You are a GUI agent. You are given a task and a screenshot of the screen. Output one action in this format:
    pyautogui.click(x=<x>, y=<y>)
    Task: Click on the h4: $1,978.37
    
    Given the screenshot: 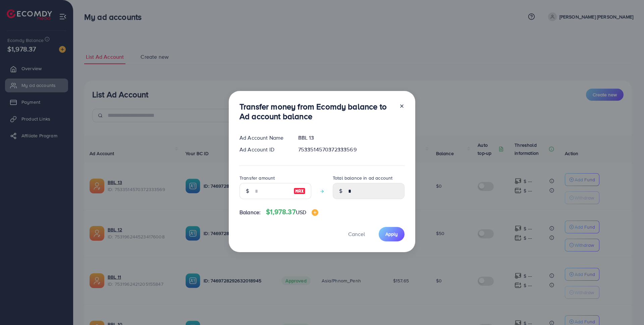 What is the action you would take?
    pyautogui.click(x=292, y=212)
    